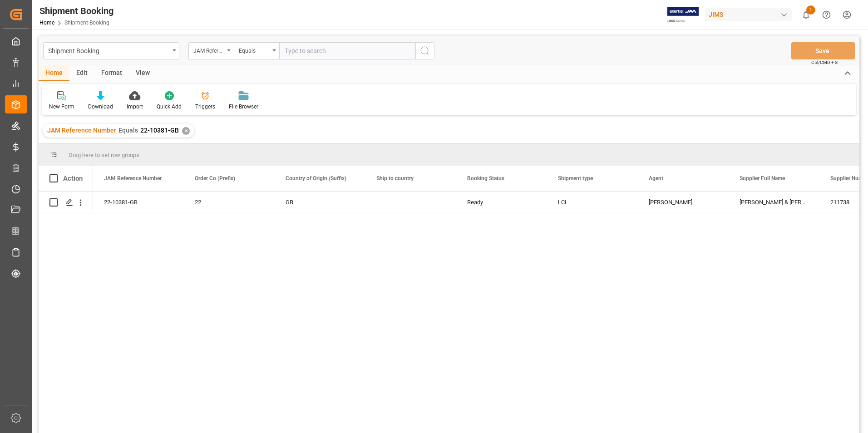  What do you see at coordinates (73, 178) in the screenshot?
I see `div: Action` at bounding box center [73, 178].